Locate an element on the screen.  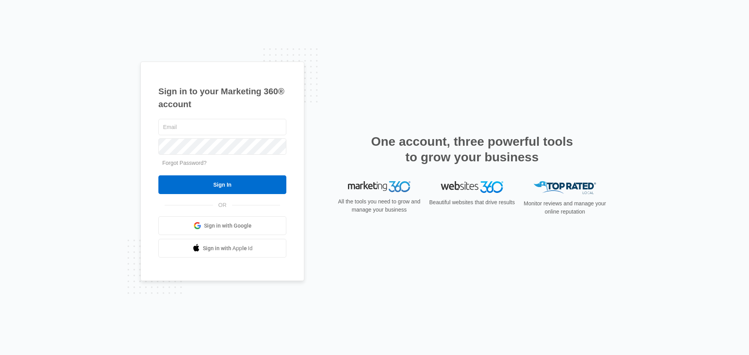
h2: One account, three powerful tools to grow your business is located at coordinates (472, 149).